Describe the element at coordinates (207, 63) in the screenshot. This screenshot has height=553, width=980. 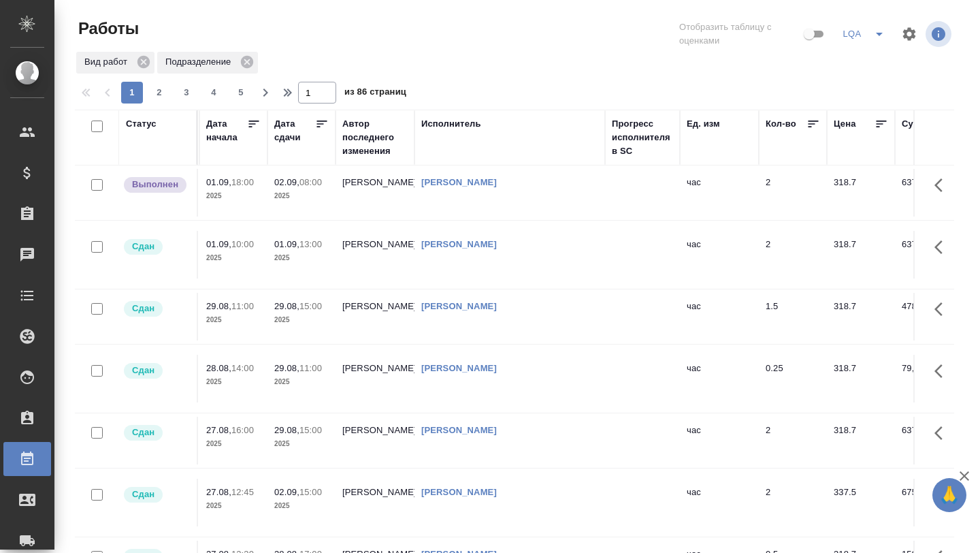
I see `div: Подразделение` at that location.